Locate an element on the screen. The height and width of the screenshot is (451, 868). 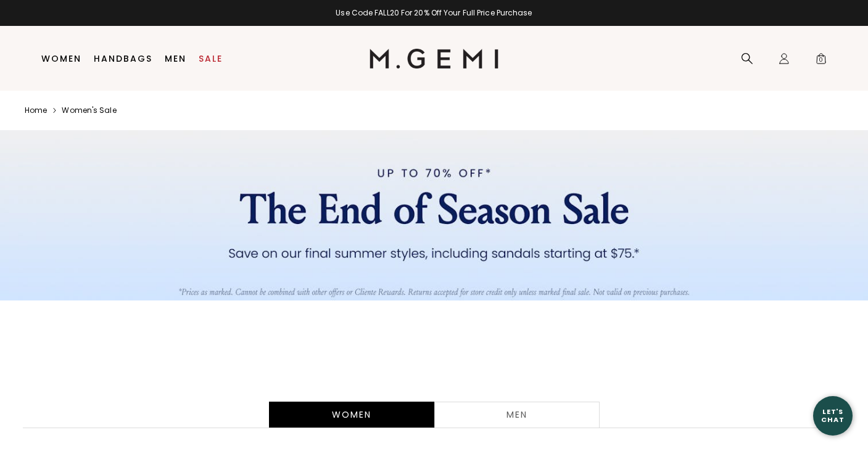
a: Handbags is located at coordinates (123, 59).